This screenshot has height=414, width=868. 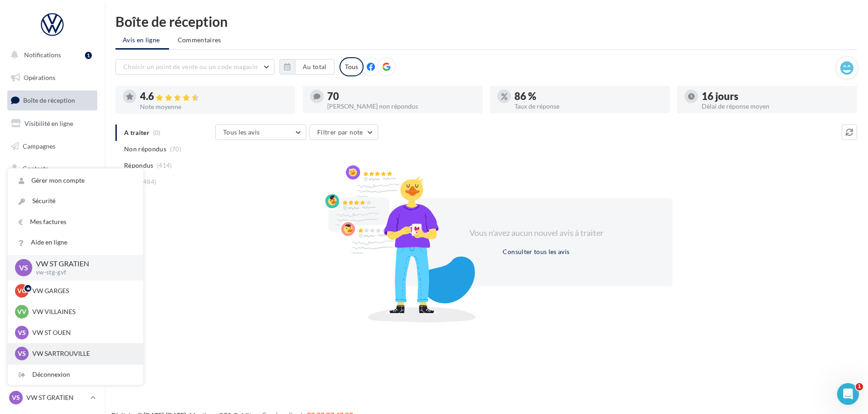 I want to click on span: (70), so click(x=175, y=149).